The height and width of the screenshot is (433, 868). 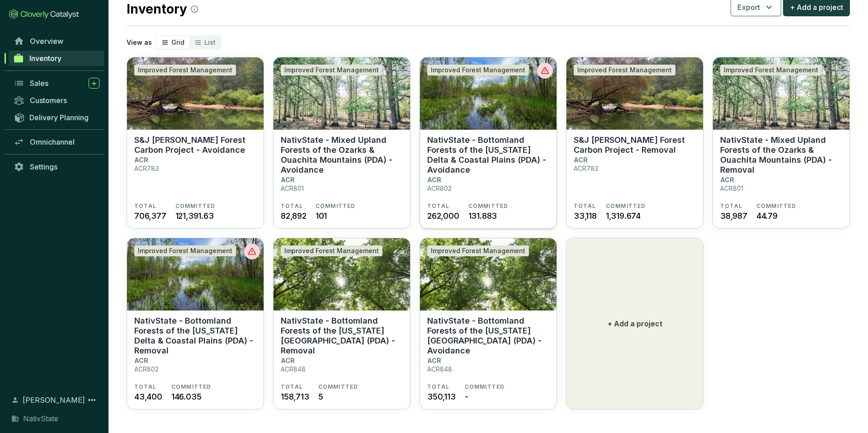 I want to click on a: Omnichannel, so click(x=56, y=142).